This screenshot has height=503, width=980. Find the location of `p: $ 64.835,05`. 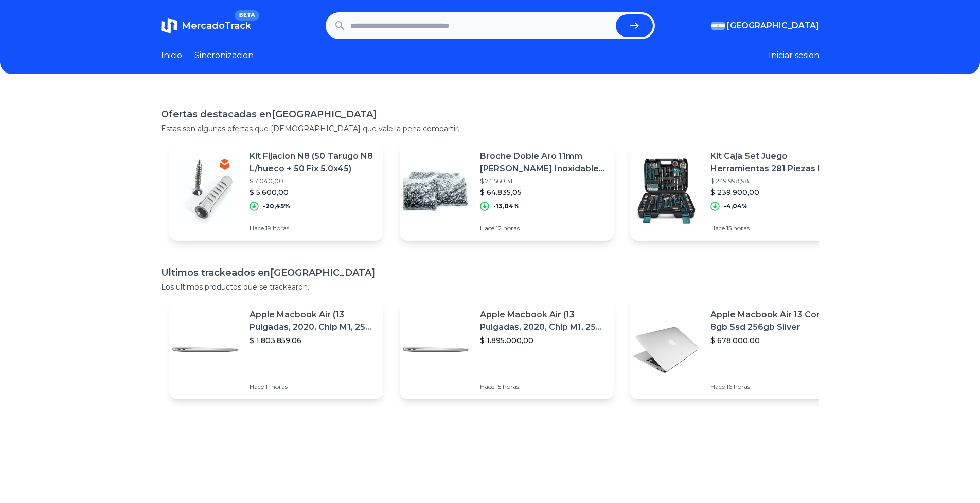

p: $ 64.835,05 is located at coordinates (543, 192).